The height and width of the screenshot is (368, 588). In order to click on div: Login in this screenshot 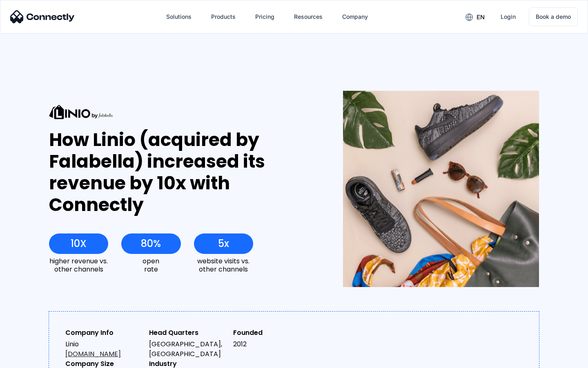, I will do `click(508, 17)`.